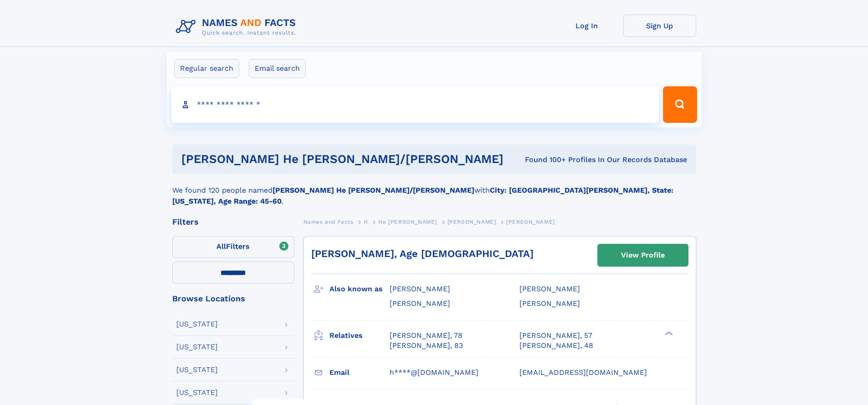  Describe the element at coordinates (366, 221) in the screenshot. I see `a: H` at that location.